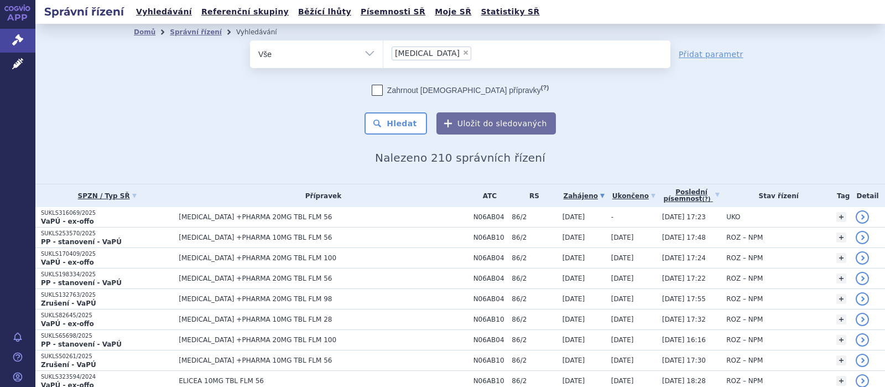  What do you see at coordinates (733, 217) in the screenshot?
I see `span: UKO` at bounding box center [733, 217].